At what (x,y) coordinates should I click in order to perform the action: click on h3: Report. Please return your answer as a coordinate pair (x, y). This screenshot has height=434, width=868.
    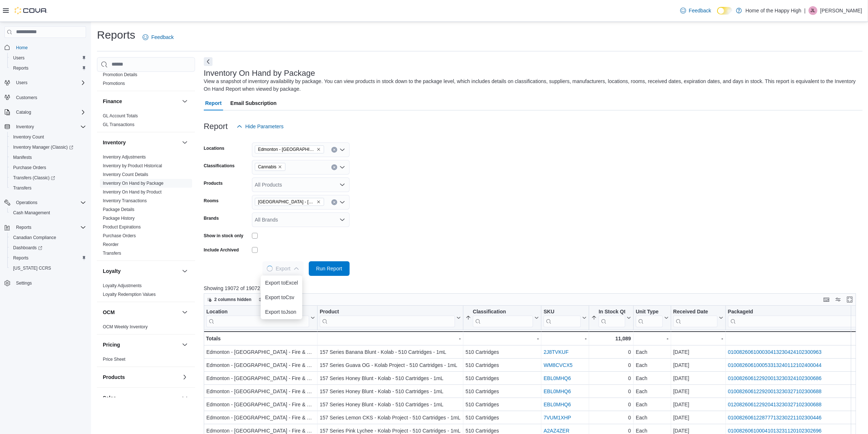
    Looking at the image, I should click on (216, 126).